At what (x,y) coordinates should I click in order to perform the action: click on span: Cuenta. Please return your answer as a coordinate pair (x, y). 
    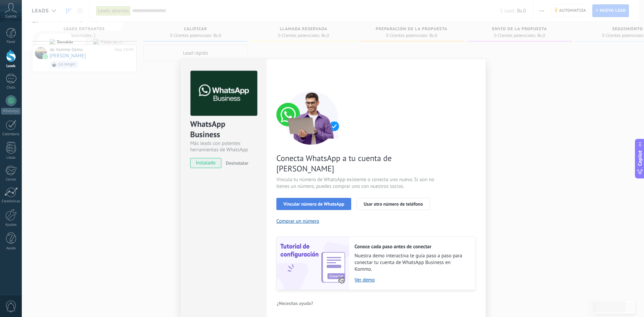
    Looking at the image, I should click on (11, 16).